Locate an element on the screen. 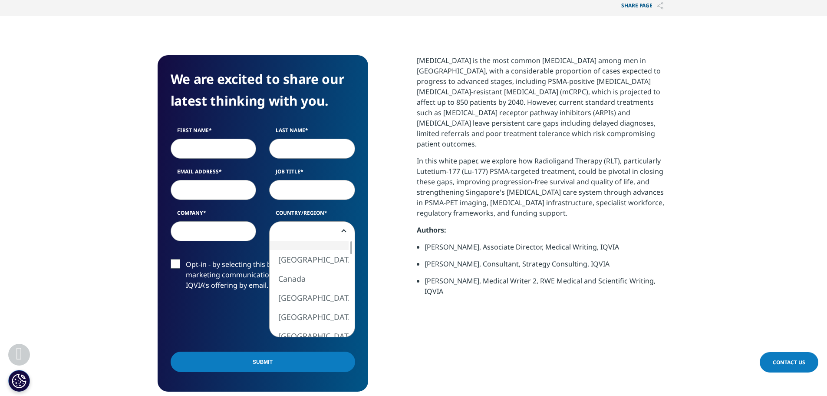 This screenshot has height=396, width=827. label: First Name is located at coordinates (214, 132).